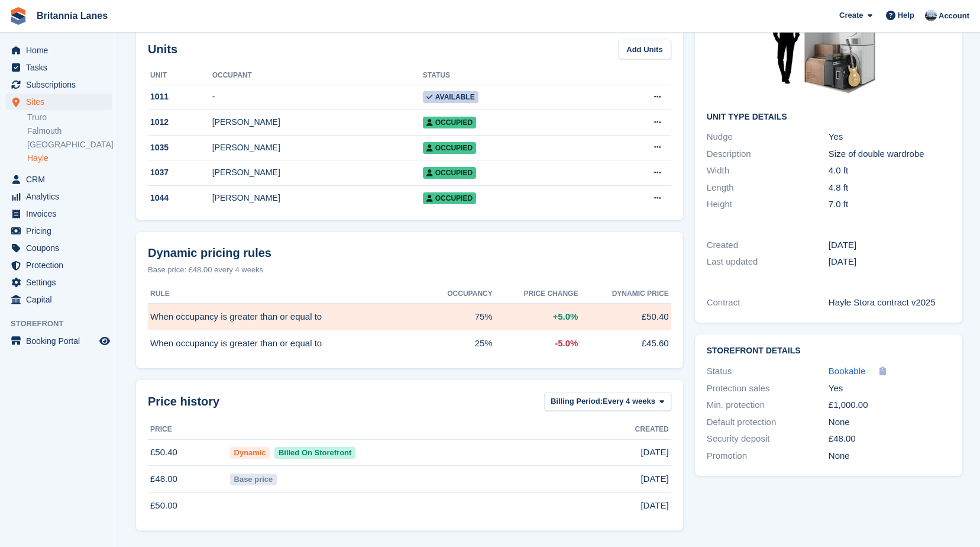 The height and width of the screenshot is (547, 980). Describe the element at coordinates (180, 197) in the screenshot. I see `div: 1044` at that location.